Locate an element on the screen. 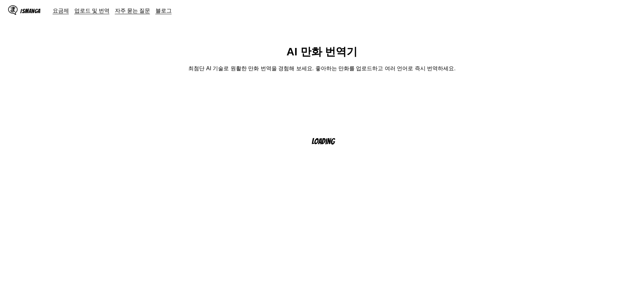 The width and height of the screenshot is (644, 308). p: Loading is located at coordinates (328, 141).